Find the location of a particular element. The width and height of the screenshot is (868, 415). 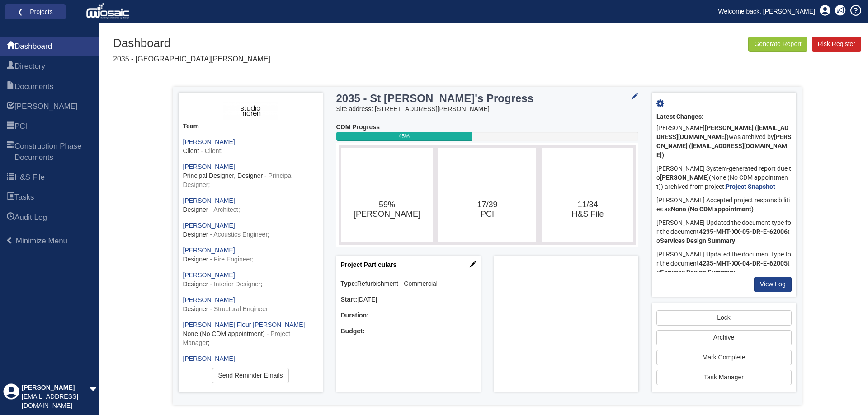

a: Project Snapshot is located at coordinates (750, 187).